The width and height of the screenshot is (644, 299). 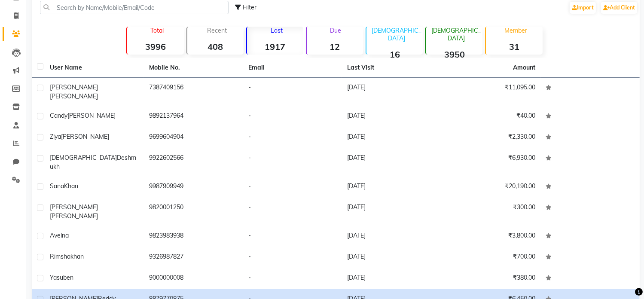 I want to click on td: ₹11,095.00, so click(x=491, y=92).